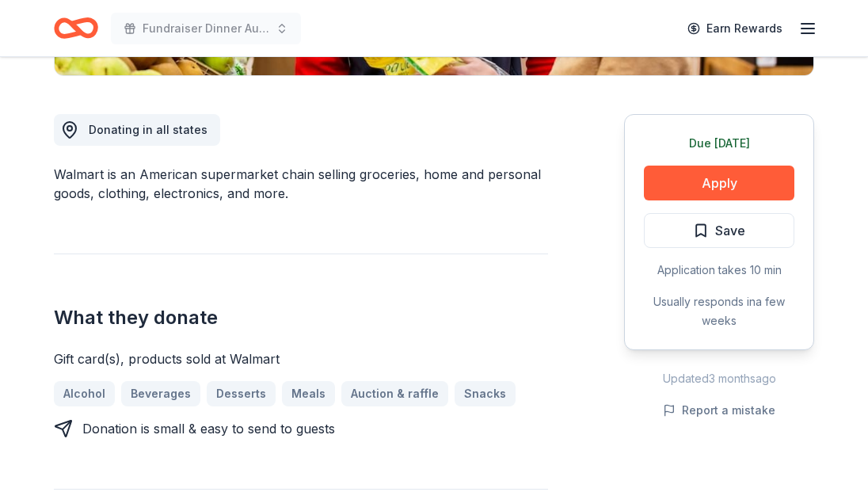  What do you see at coordinates (240, 393) in the screenshot?
I see `a: Desserts` at bounding box center [240, 393].